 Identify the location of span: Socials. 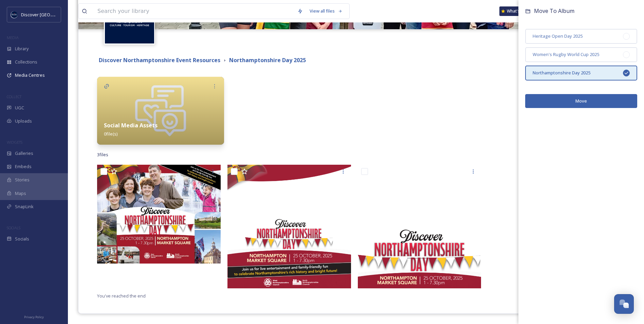
(22, 239).